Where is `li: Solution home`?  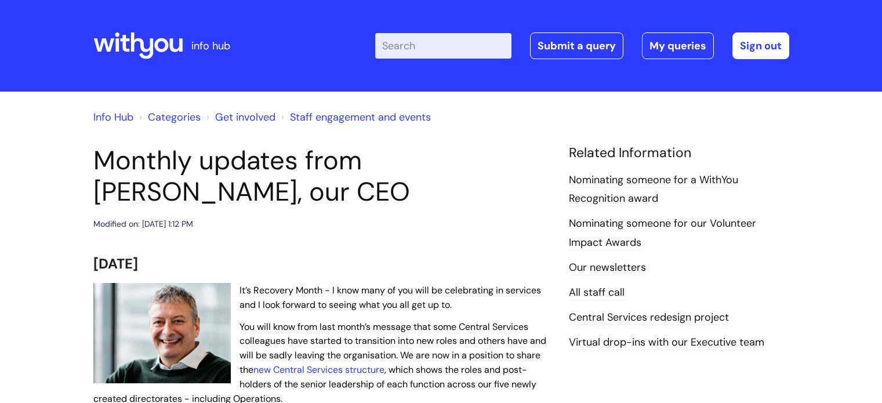 li: Solution home is located at coordinates (168, 117).